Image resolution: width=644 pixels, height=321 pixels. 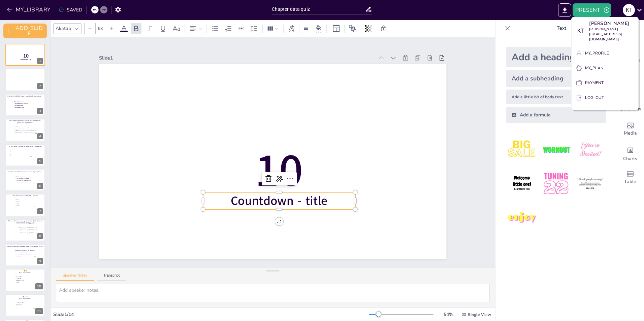 What do you see at coordinates (594, 83) in the screenshot?
I see `p: PAYMENT` at bounding box center [594, 83].